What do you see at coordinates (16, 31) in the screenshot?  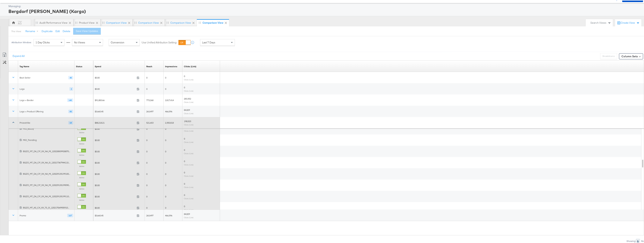 I see `div: This View:` at bounding box center [16, 31].